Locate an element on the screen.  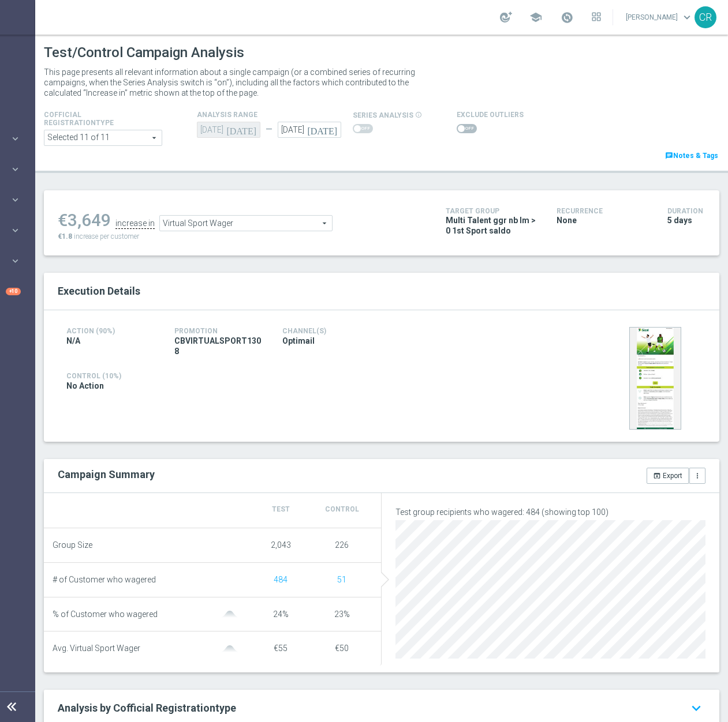
span: series analysis is located at coordinates (382, 115).